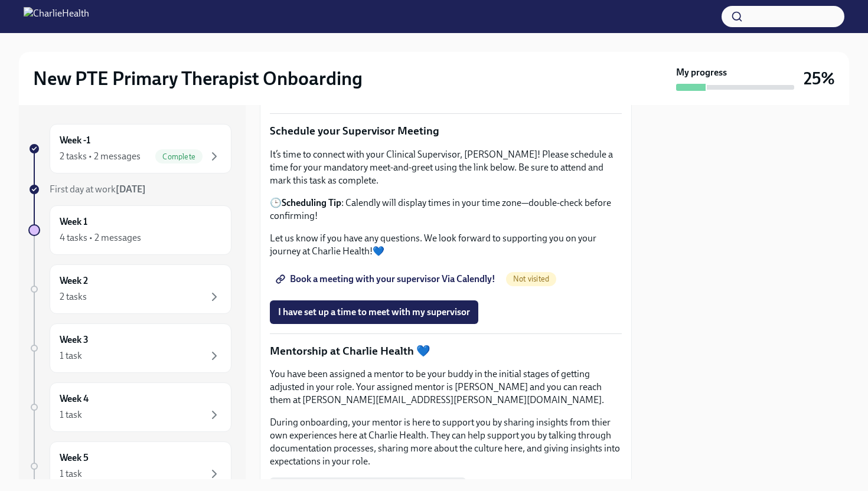 The height and width of the screenshot is (491, 868). What do you see at coordinates (373, 312) in the screenshot?
I see `span: I have set up a time to meet with my supervisor` at bounding box center [373, 312].